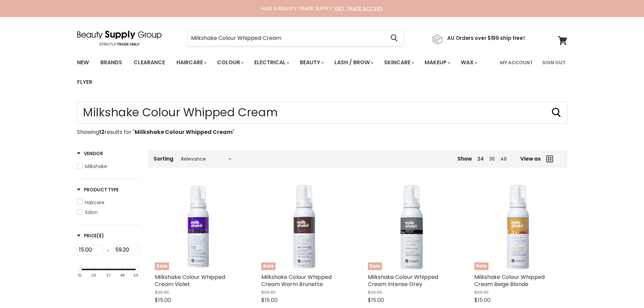 The image size is (644, 308). Describe the element at coordinates (304, 227) in the screenshot. I see `a: Milkshake Colour Whipped Cream Warm BrunetteSale` at that location.